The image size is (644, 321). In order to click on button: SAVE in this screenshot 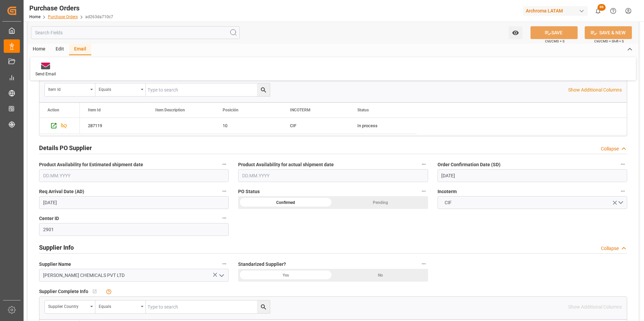, I will do `click(554, 32)`.